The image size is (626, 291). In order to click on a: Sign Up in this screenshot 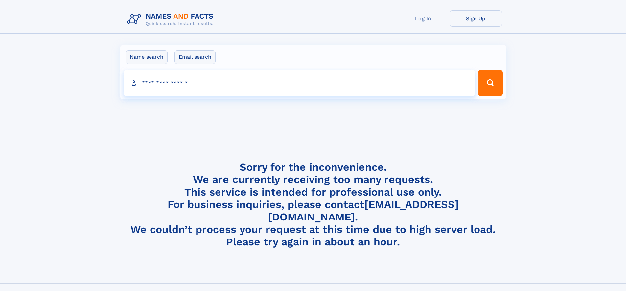, I will do `click(476, 18)`.